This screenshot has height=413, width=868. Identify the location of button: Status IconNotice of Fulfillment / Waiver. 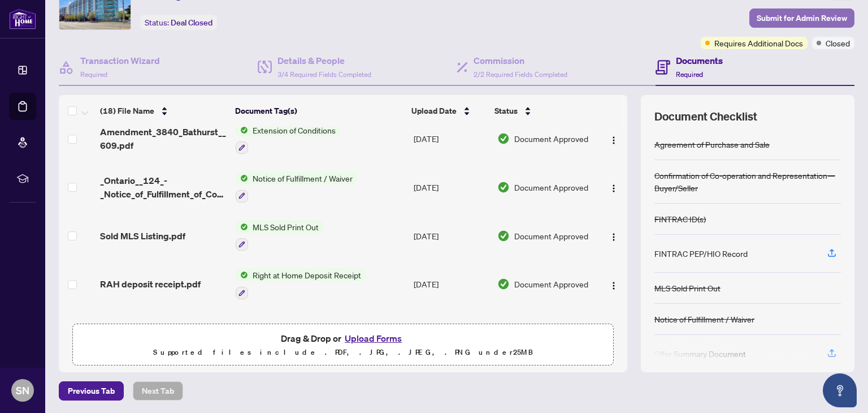
(296, 187).